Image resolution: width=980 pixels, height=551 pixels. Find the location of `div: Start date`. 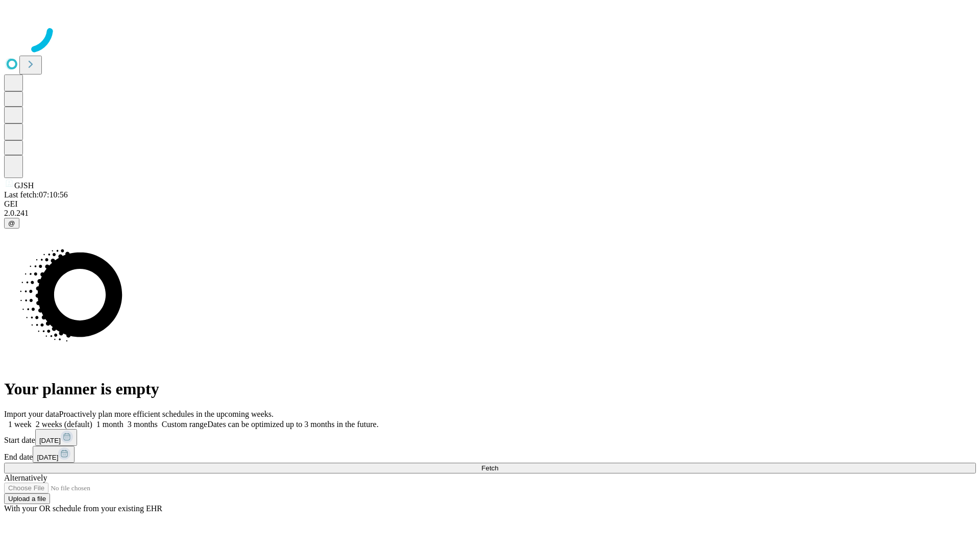

div: Start date is located at coordinates (490, 437).